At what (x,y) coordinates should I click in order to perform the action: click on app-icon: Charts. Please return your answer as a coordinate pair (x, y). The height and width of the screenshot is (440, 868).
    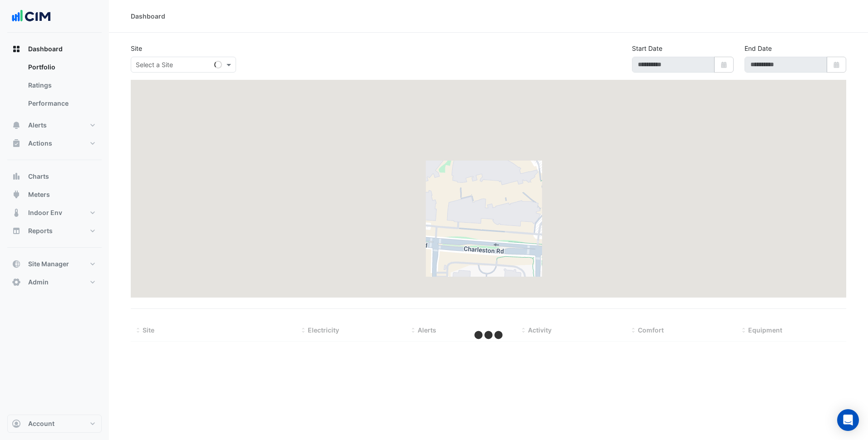
    Looking at the image, I should click on (16, 176).